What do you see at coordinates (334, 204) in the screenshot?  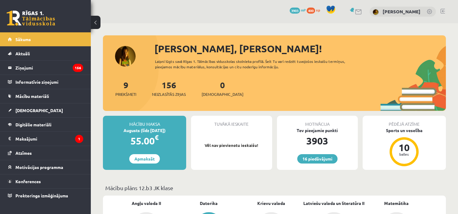 I see `a: Latviešu valoda un literatūra II` at bounding box center [334, 204].